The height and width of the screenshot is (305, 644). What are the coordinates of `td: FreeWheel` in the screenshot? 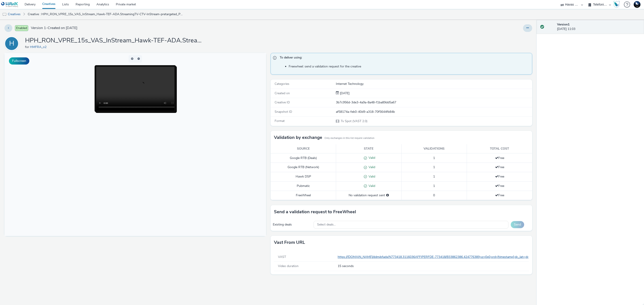 It's located at (303, 195).